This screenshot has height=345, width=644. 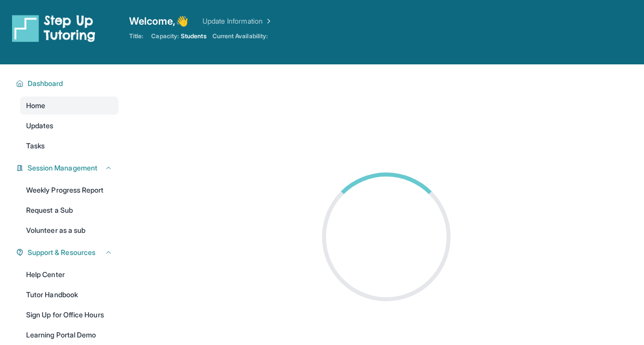 What do you see at coordinates (240, 36) in the screenshot?
I see `span: Current Availability:` at bounding box center [240, 36].